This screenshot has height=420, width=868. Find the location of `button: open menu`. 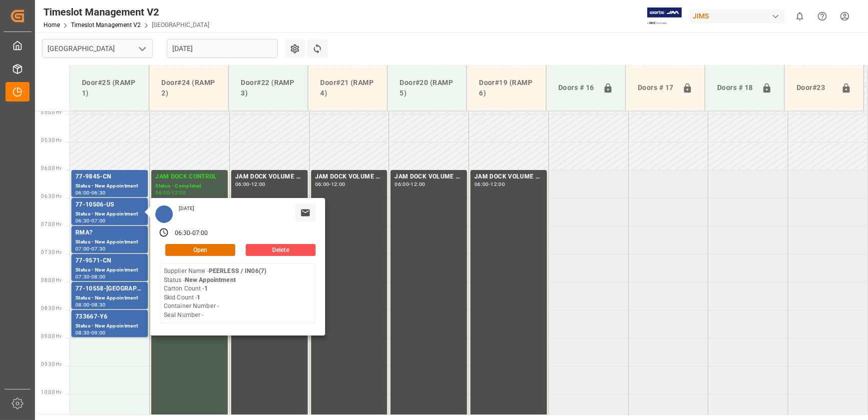

button: open menu is located at coordinates (142, 48).